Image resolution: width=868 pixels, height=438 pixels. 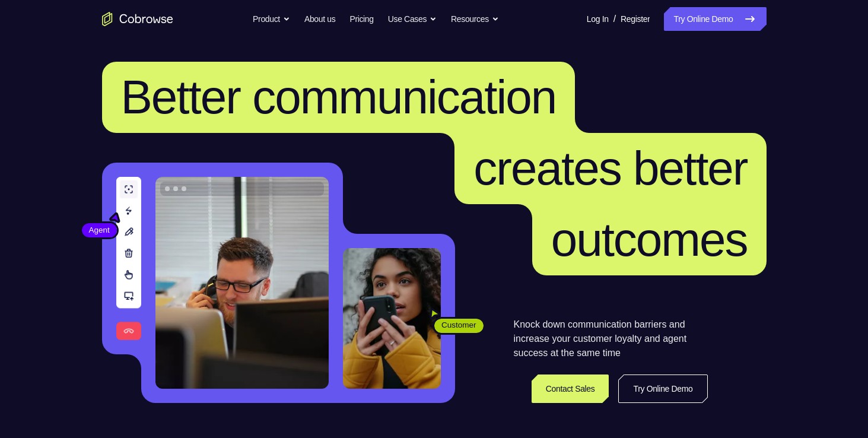 What do you see at coordinates (138, 19) in the screenshot?
I see `a: Go to the home page` at bounding box center [138, 19].